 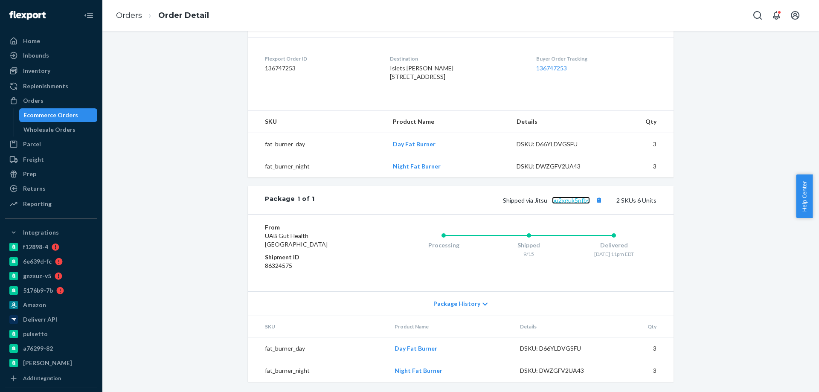 I want to click on div: 2 SKUs 6 Units, so click(x=485, y=200).